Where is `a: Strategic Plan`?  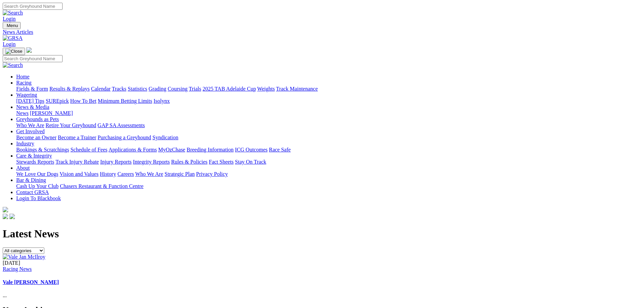 a: Strategic Plan is located at coordinates (179, 174).